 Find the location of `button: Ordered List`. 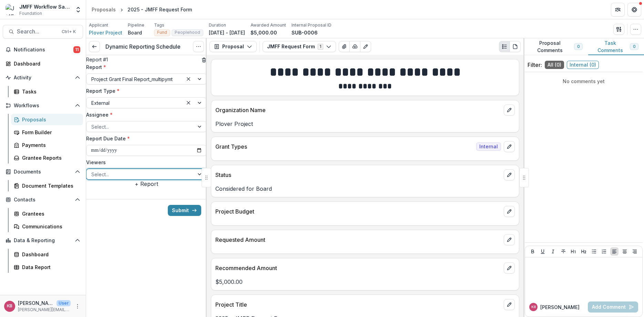

button: Ordered List is located at coordinates (604, 251).